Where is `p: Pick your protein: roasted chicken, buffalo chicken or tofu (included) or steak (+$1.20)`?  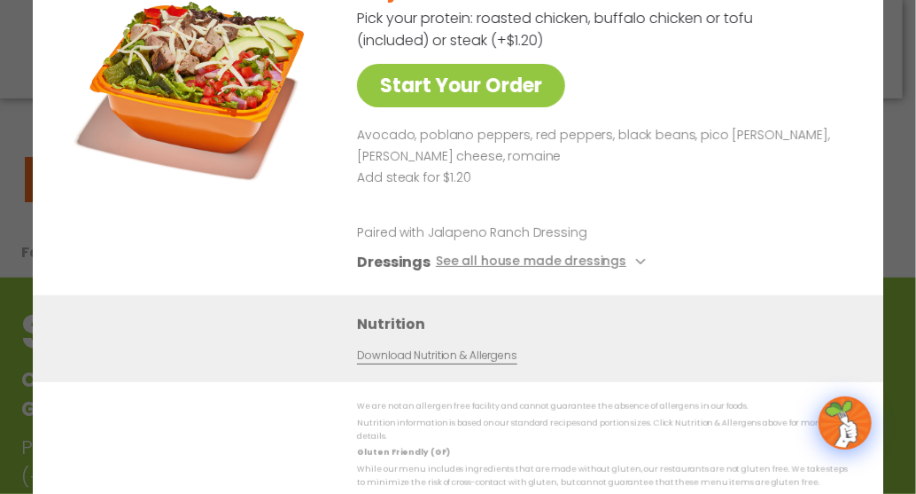 p: Pick your protein: roasted chicken, buffalo chicken or tofu (included) or steak (+$1.20) is located at coordinates (556, 29).